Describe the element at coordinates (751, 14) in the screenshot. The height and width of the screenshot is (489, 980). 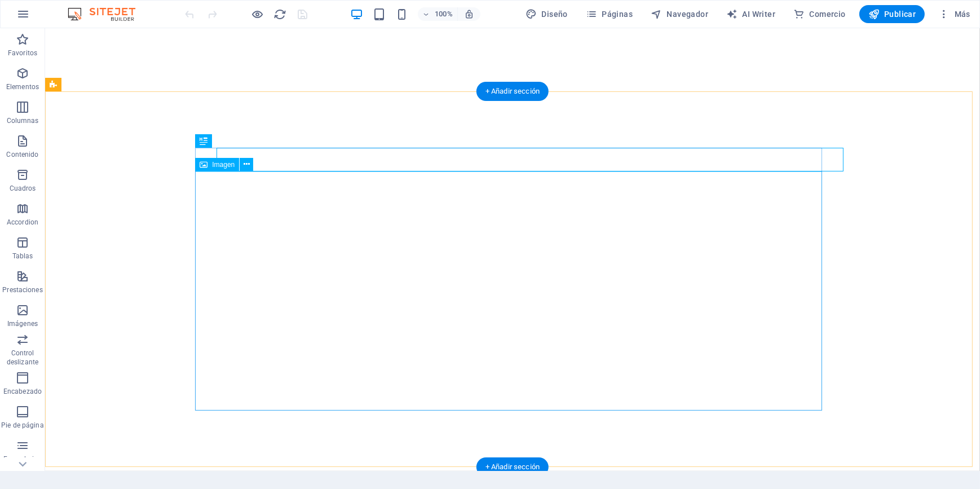
I see `span: AI Writer` at that location.